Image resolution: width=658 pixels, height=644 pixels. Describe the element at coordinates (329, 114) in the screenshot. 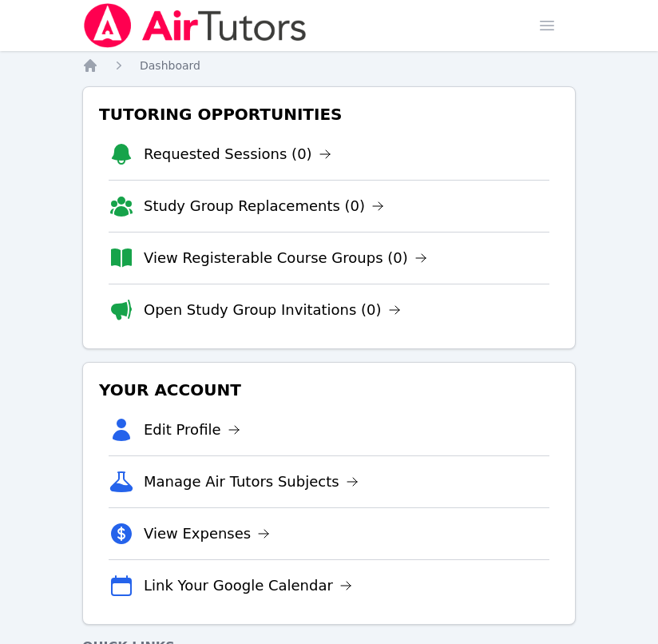

I see `h3: Tutoring Opportunities` at that location.